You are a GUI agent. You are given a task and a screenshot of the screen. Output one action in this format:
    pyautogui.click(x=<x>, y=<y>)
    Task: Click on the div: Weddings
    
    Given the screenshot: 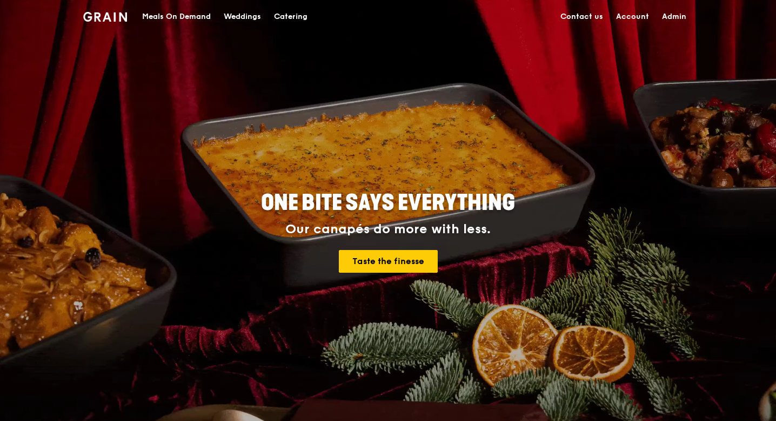 What is the action you would take?
    pyautogui.click(x=242, y=17)
    